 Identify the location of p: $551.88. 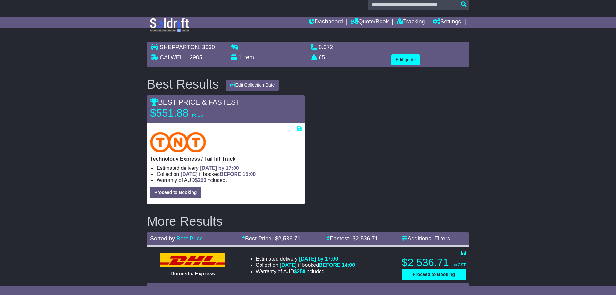
(190, 113).